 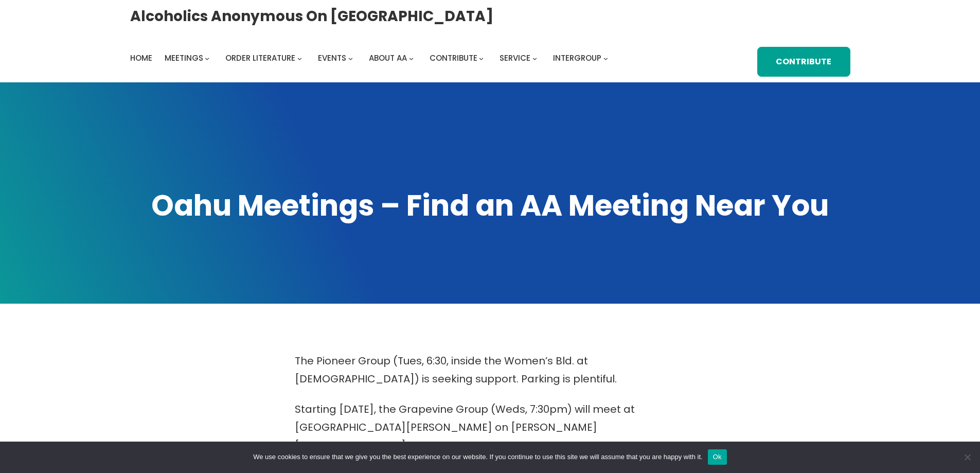 What do you see at coordinates (490, 206) in the screenshot?
I see `h1: Oahu Meetings – Find an AA Meeting Near You` at bounding box center [490, 206].